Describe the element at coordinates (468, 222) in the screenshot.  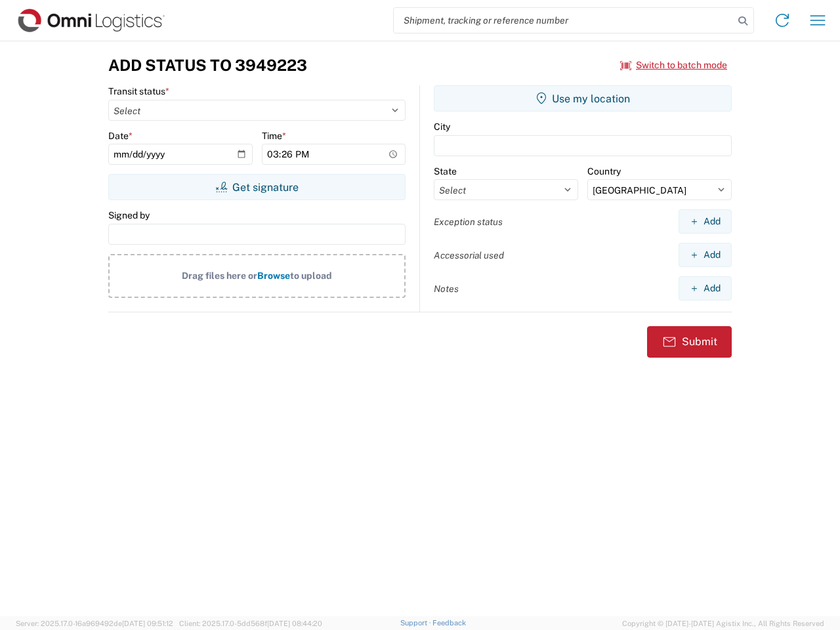
I see `label: Exception status` at that location.